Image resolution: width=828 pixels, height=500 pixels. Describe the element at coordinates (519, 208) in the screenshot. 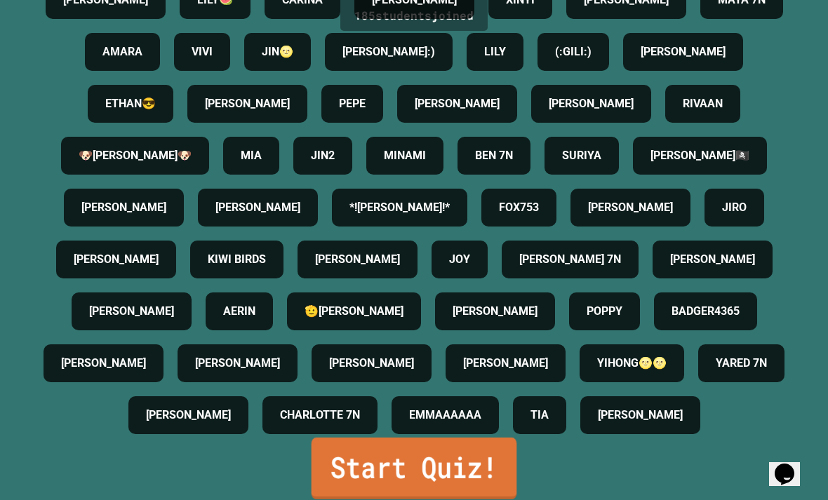

I see `h4: FOX753` at that location.